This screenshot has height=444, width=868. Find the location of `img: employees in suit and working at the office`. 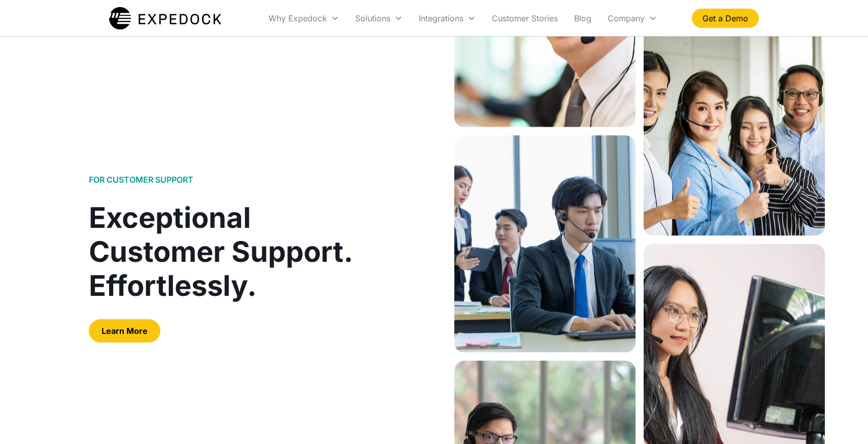

img: employees in suit and working at the office is located at coordinates (545, 244).